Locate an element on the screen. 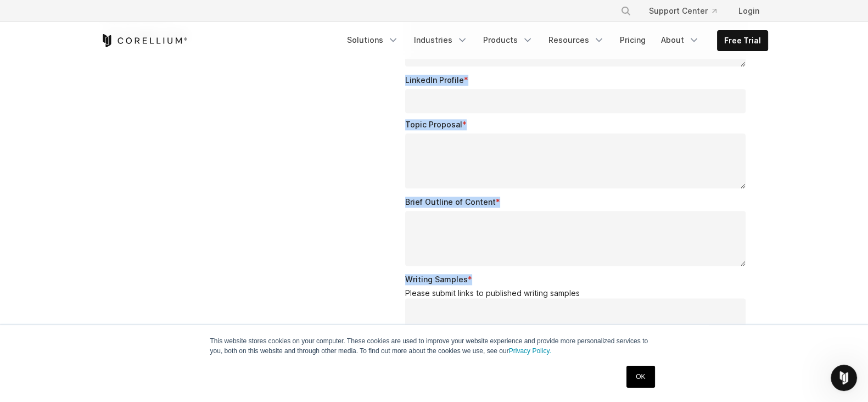  span: Brief Outline of Content is located at coordinates (451, 202).